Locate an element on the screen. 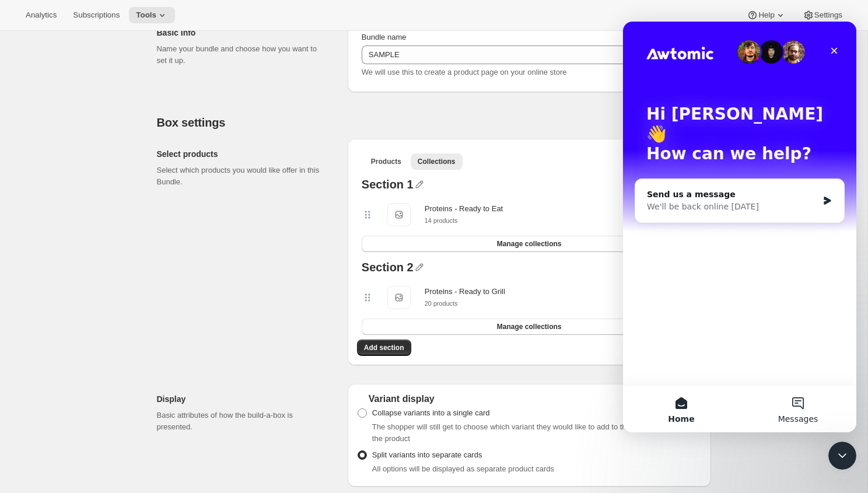  h2: Select products is located at coordinates (243, 154).